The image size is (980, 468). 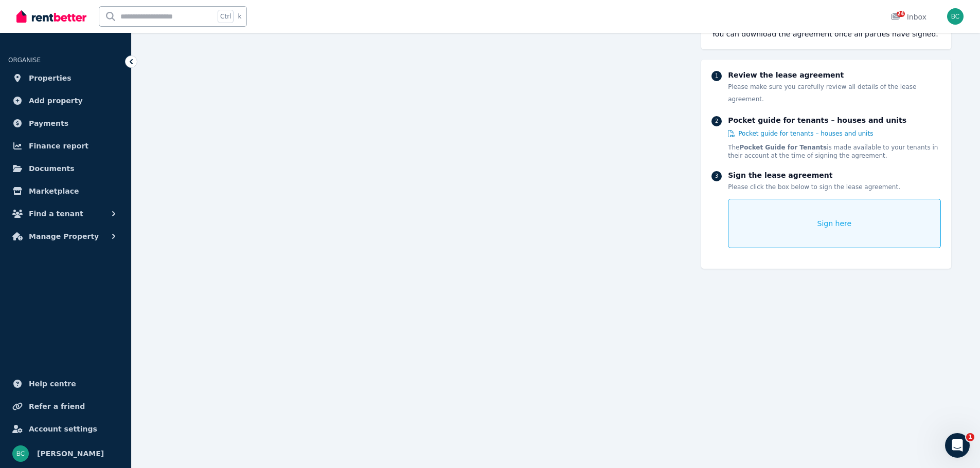 I want to click on strong: Pocket Guide for Tenants, so click(x=783, y=147).